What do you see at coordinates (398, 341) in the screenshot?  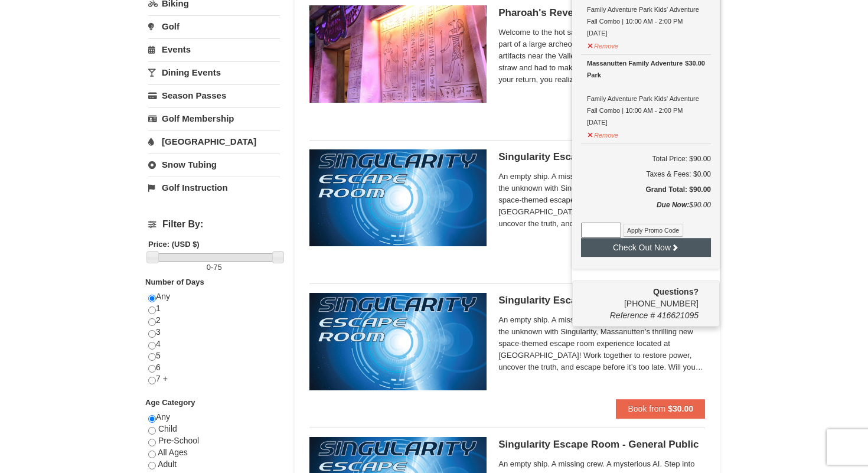 I see `img: 6619913-513-94f1c799.jpg` at bounding box center [398, 341].